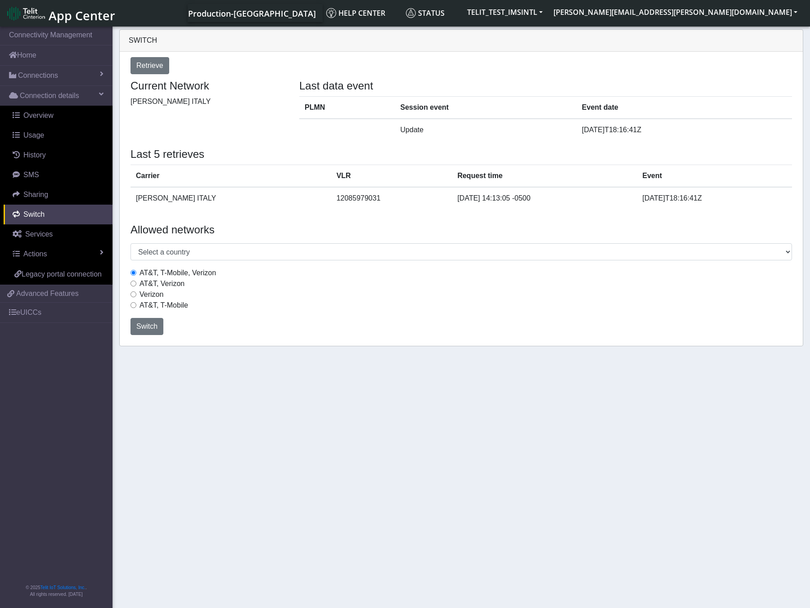  What do you see at coordinates (391, 198) in the screenshot?
I see `td: 12085979031` at bounding box center [391, 198].